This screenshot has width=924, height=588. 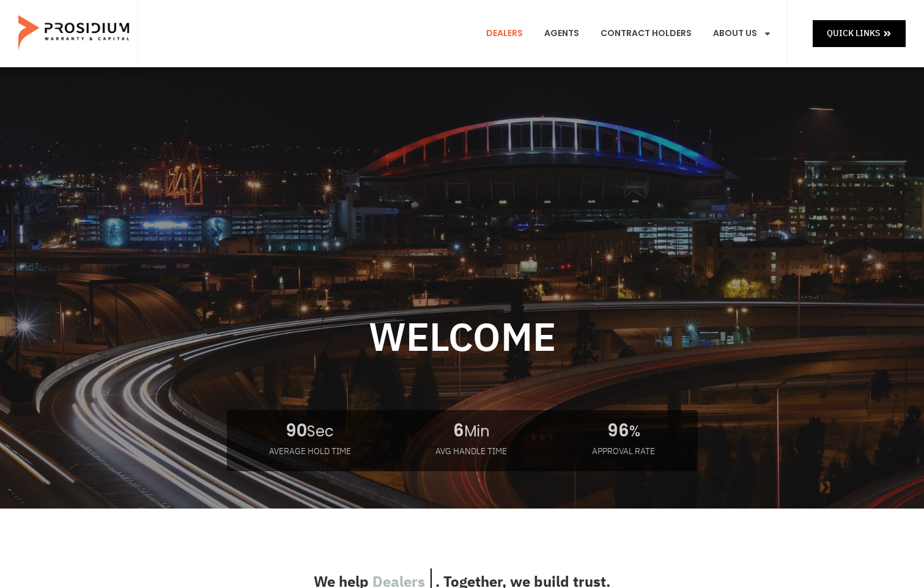 What do you see at coordinates (853, 33) in the screenshot?
I see `span: Quick Links` at bounding box center [853, 33].